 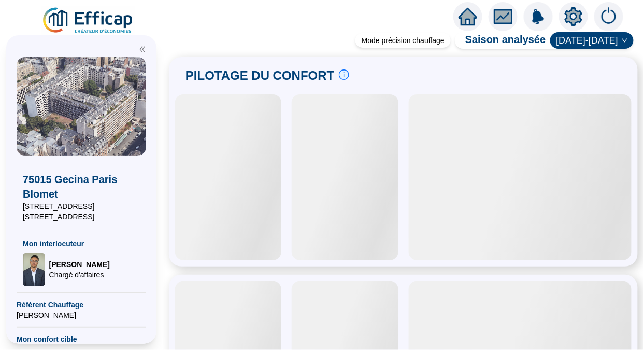 I want to click on span: home, so click(x=468, y=17).